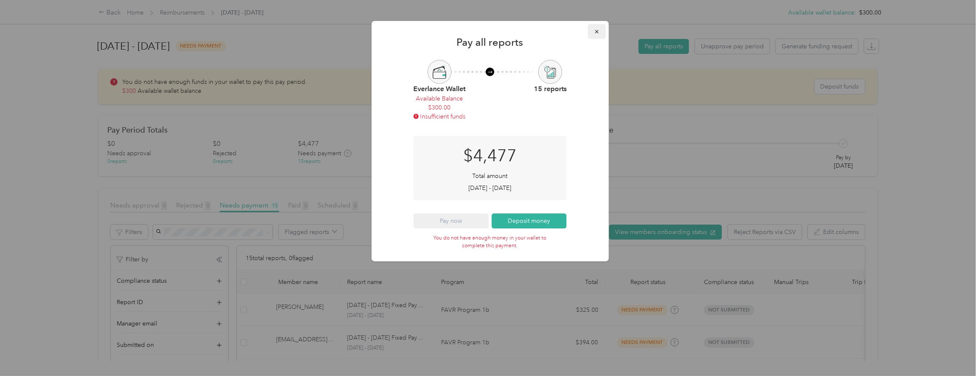 This screenshot has height=376, width=980. What do you see at coordinates (529, 220) in the screenshot?
I see `button: Deposit money` at bounding box center [529, 220].